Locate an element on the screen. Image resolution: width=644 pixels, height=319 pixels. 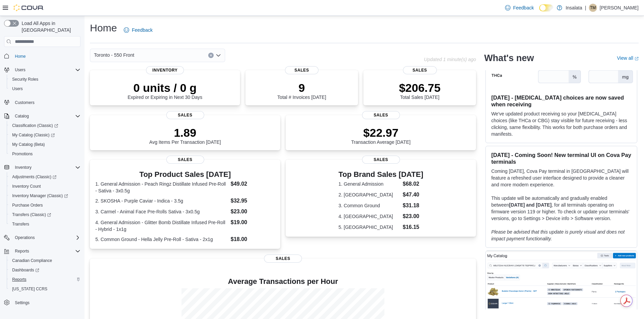
button: Catalog is located at coordinates (42, 116).